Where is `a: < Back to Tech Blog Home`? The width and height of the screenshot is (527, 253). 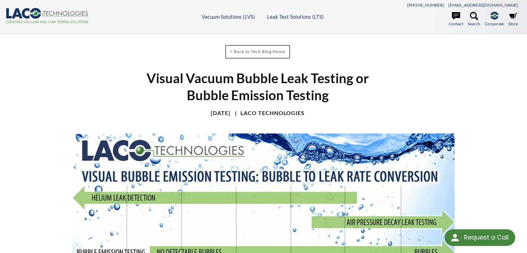 a: < Back to Tech Blog Home is located at coordinates (257, 52).